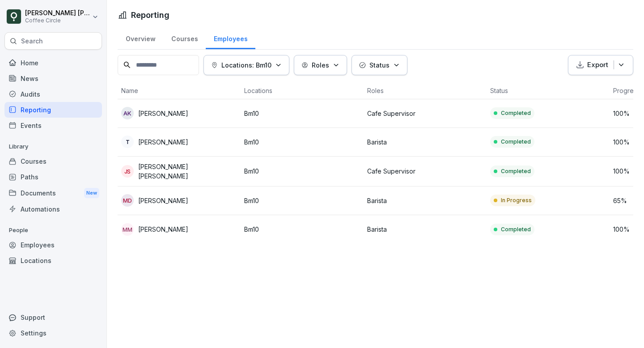 The height and width of the screenshot is (348, 644). Describe the element at coordinates (128, 201) in the screenshot. I see `div: MD` at that location.